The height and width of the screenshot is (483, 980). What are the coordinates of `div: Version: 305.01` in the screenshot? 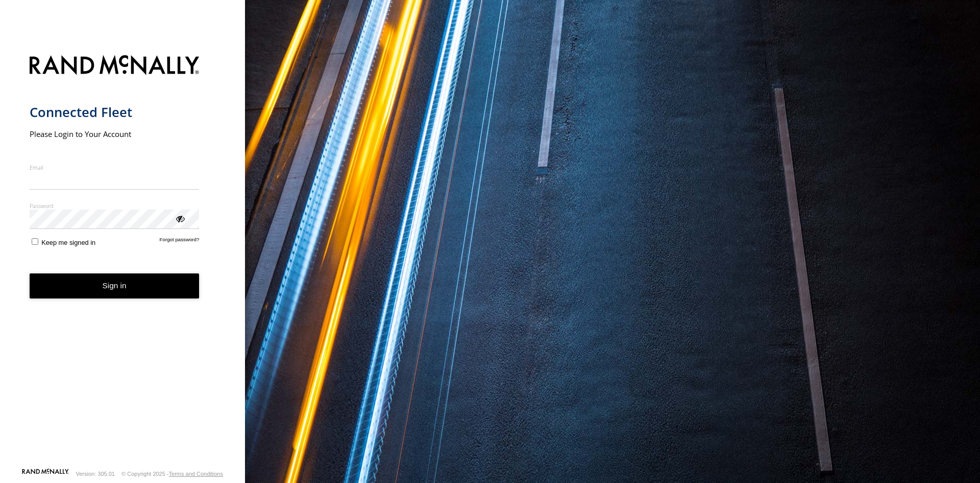 It's located at (95, 473).